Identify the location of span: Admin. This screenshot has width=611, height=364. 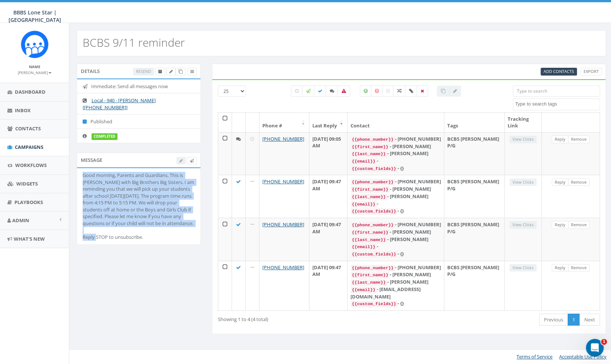
(21, 221).